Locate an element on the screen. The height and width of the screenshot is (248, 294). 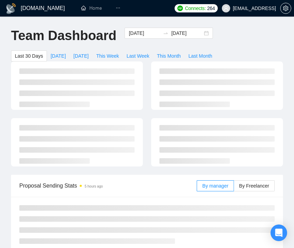
div: Open Intercom Messenger is located at coordinates (279, 233).